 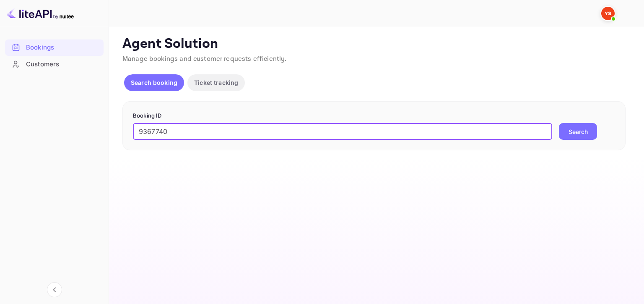 What do you see at coordinates (578, 132) in the screenshot?
I see `button: Search` at bounding box center [578, 132].